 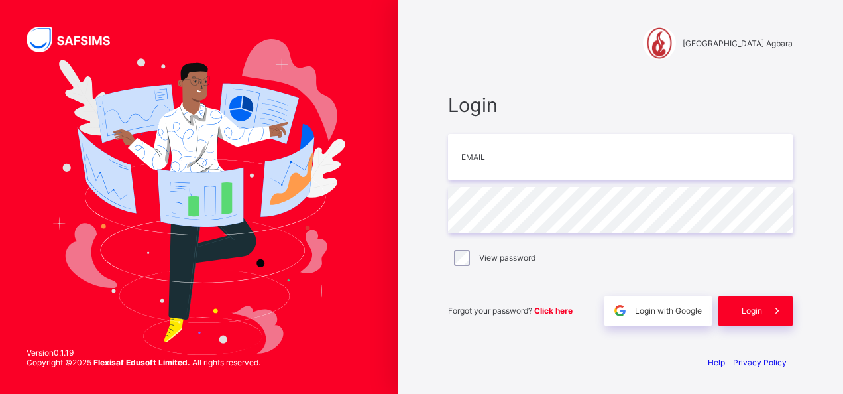 What do you see at coordinates (143, 362) in the screenshot?
I see `span: Copyright © 2025 All rights reserved.` at bounding box center [143, 362].